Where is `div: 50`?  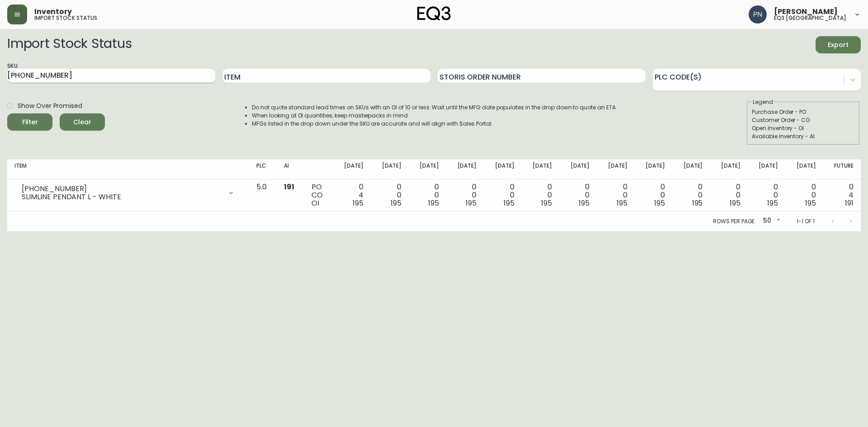
div: 50 is located at coordinates (771, 221).